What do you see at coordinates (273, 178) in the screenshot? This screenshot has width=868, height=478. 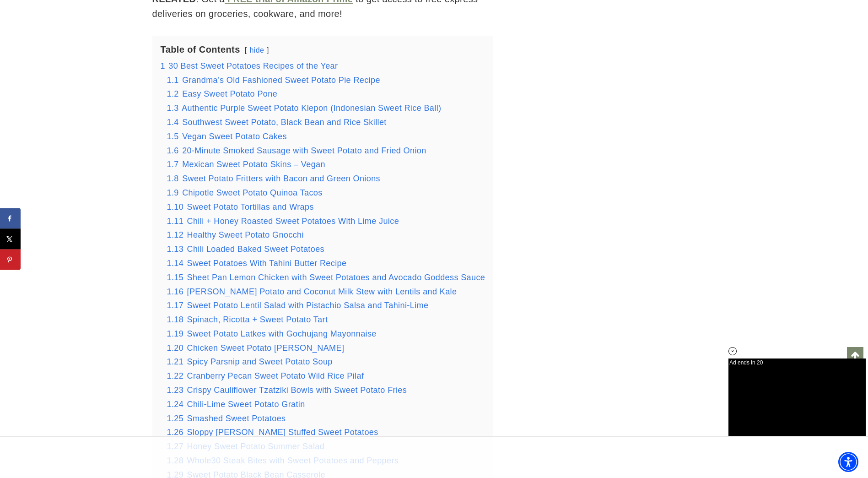 I see `a: 1.8 Sweet Potato Fritters with Bacon and Green Onions` at bounding box center [273, 178].